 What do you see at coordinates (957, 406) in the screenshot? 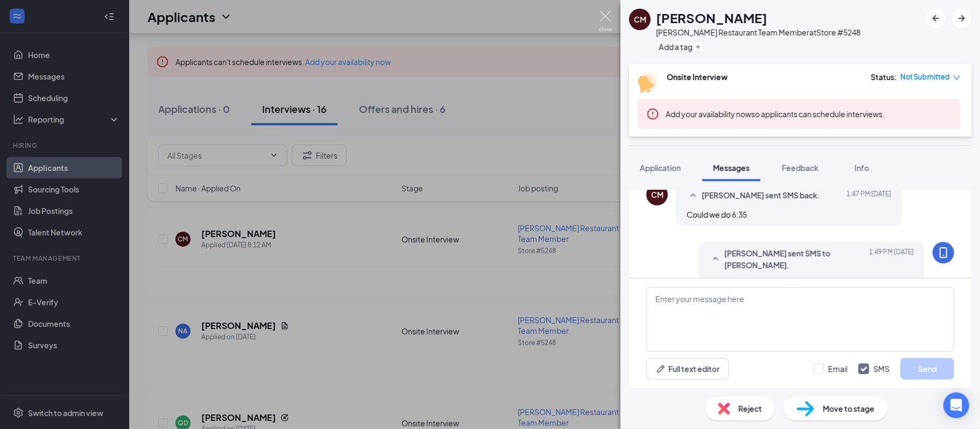
I see `div: Open Intercom Messenger` at bounding box center [957, 406].